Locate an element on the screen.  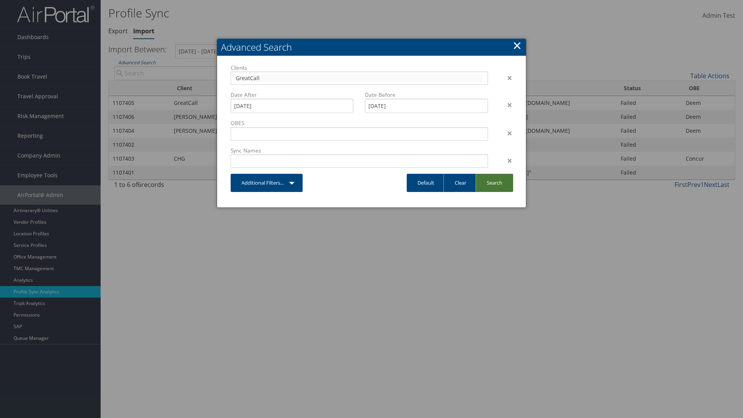
label: Date After is located at coordinates (292, 95).